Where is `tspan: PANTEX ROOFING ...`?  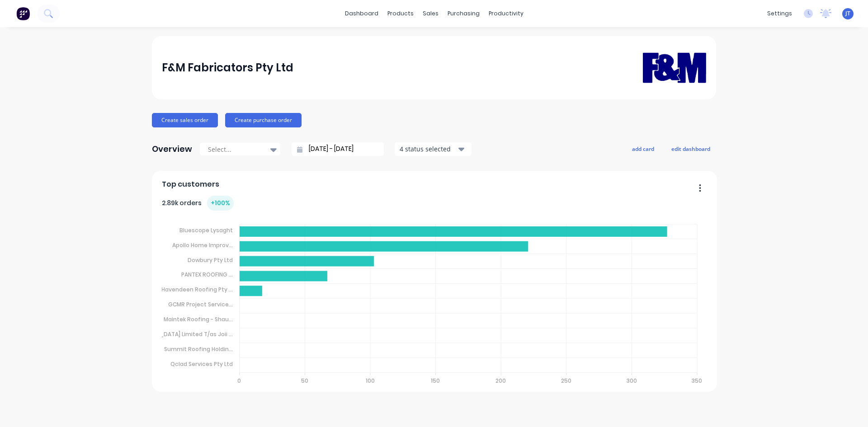
tspan: PANTEX ROOFING ... is located at coordinates (207, 275).